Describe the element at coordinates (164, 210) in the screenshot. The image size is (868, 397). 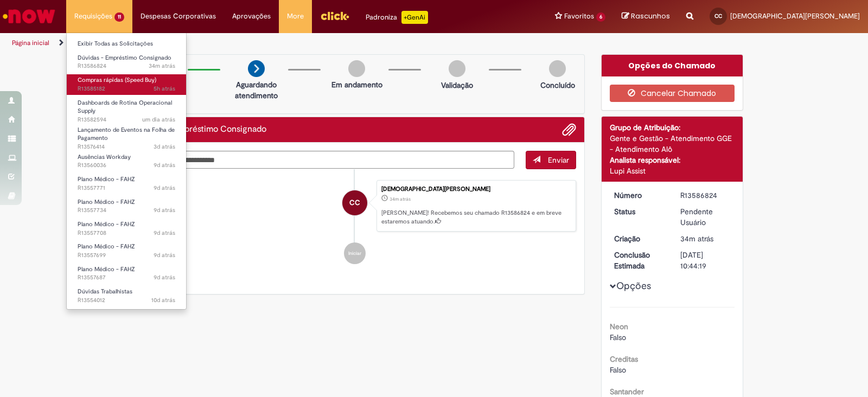
I see `time: 23/09/2025 08:28:08` at that location.